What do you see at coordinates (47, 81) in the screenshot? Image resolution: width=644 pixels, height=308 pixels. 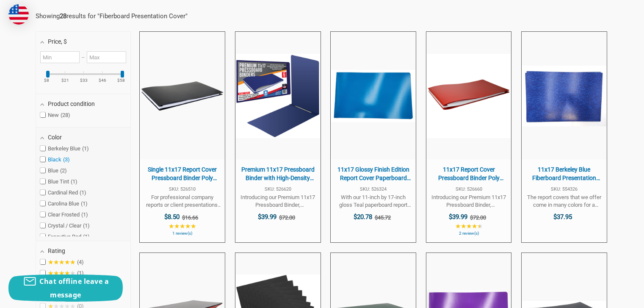 I see `ins: $8` at bounding box center [47, 81].